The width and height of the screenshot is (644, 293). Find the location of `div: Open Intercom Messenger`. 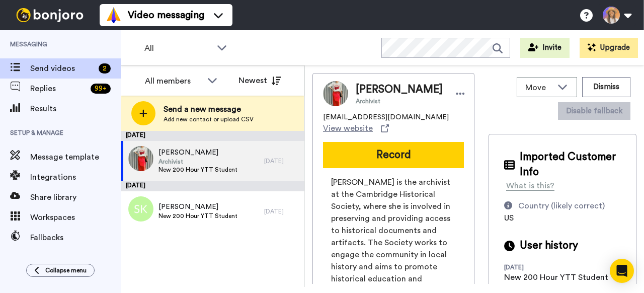

div: Open Intercom Messenger is located at coordinates (621, 271).